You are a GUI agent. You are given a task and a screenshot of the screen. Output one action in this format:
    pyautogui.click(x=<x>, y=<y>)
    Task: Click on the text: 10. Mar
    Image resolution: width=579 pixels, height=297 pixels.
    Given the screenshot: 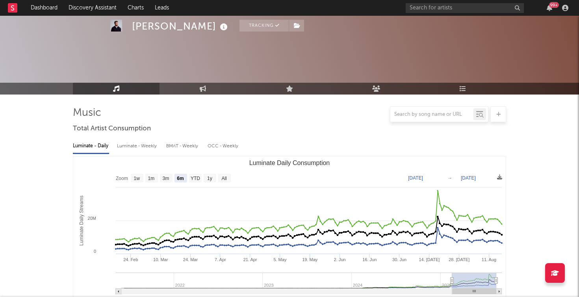 What is the action you would take?
    pyautogui.click(x=161, y=260)
    